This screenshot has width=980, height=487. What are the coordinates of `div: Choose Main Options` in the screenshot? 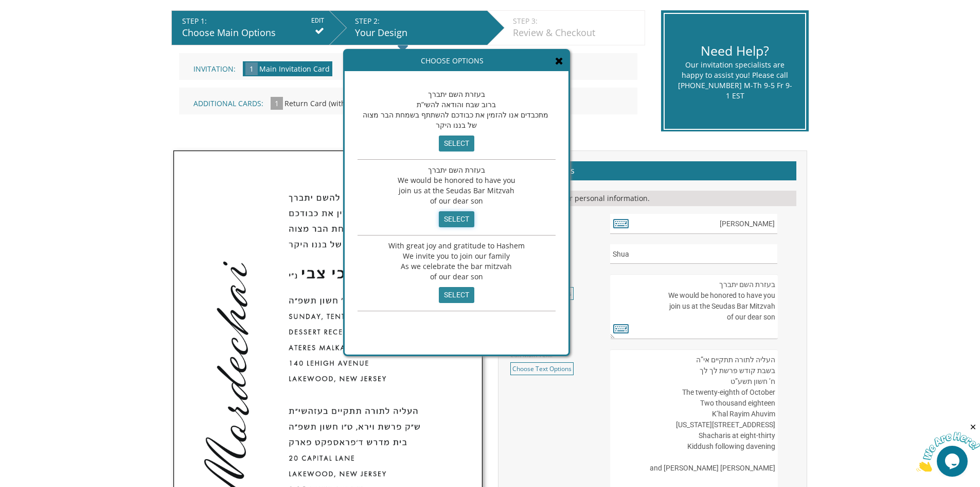 It's located at (253, 33).